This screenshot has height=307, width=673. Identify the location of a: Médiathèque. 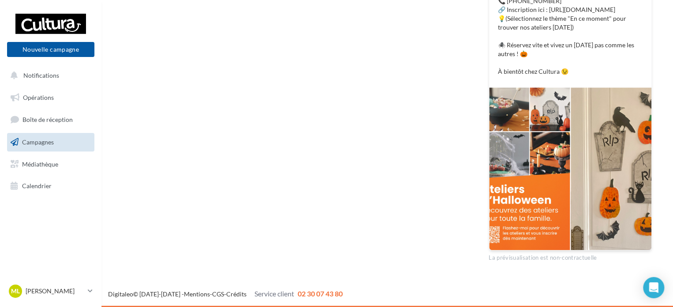
(51, 164).